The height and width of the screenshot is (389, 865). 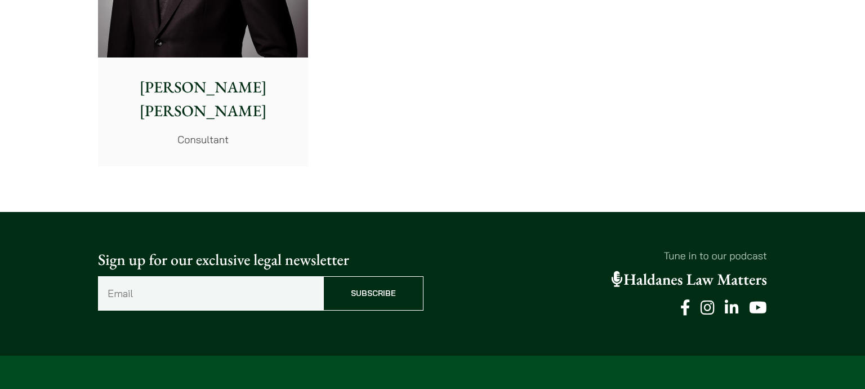 What do you see at coordinates (261, 260) in the screenshot?
I see `p: Sign up for our exclusive legal newsletter` at bounding box center [261, 260].